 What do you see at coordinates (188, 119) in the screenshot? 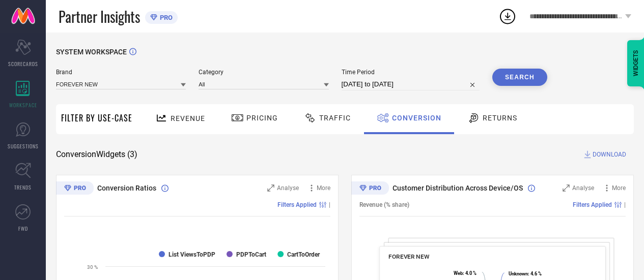
I see `span: Revenue` at bounding box center [188, 119].